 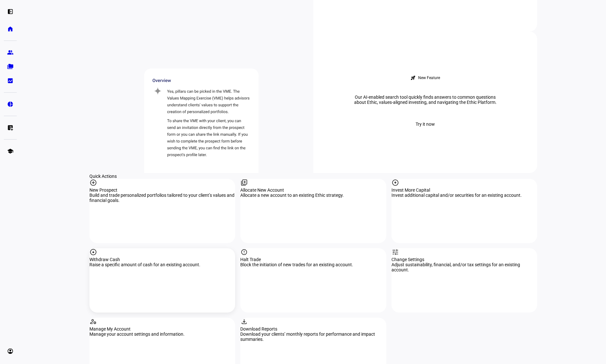 I want to click on div: Download Reports, so click(x=313, y=329).